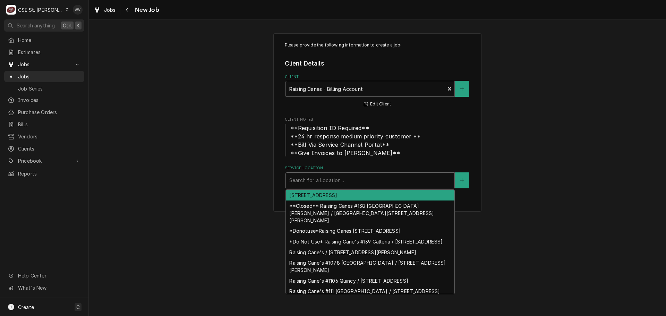 The height and width of the screenshot is (316, 666). What do you see at coordinates (67, 25) in the screenshot?
I see `span: Ctrl` at bounding box center [67, 25].